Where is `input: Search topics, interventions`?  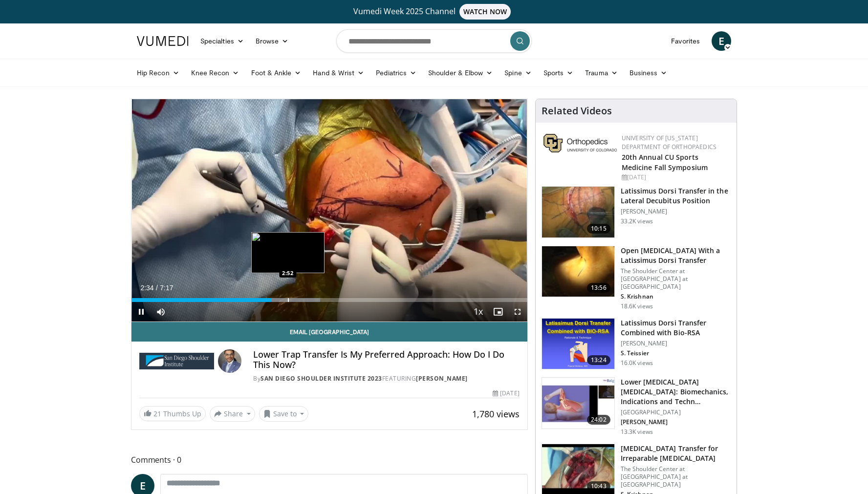
input: Search topics, interventions is located at coordinates (434, 41).